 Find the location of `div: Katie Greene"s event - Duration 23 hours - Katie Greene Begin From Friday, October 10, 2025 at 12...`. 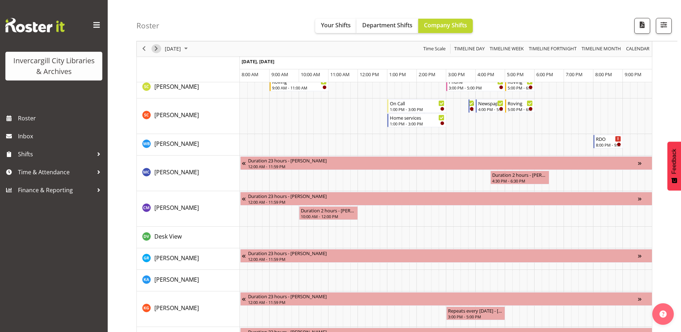

div: Katie Greene"s event - Duration 23 hours - Katie Greene Begin From Friday, October 10, 2025 at 12... is located at coordinates (446, 299).